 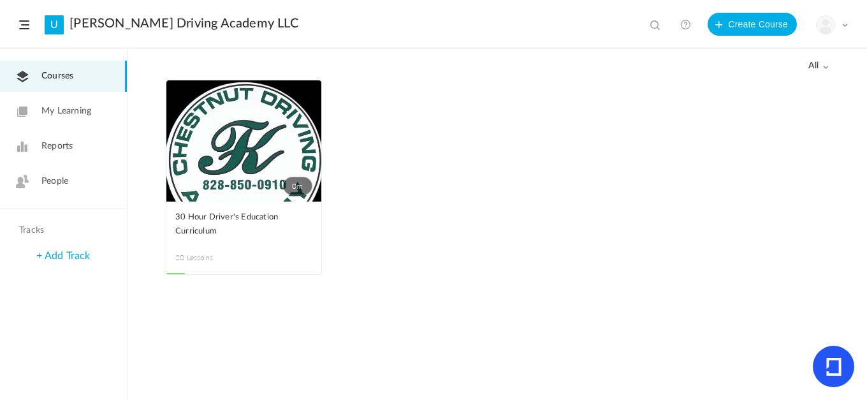 I want to click on button: Create Course, so click(x=752, y=24).